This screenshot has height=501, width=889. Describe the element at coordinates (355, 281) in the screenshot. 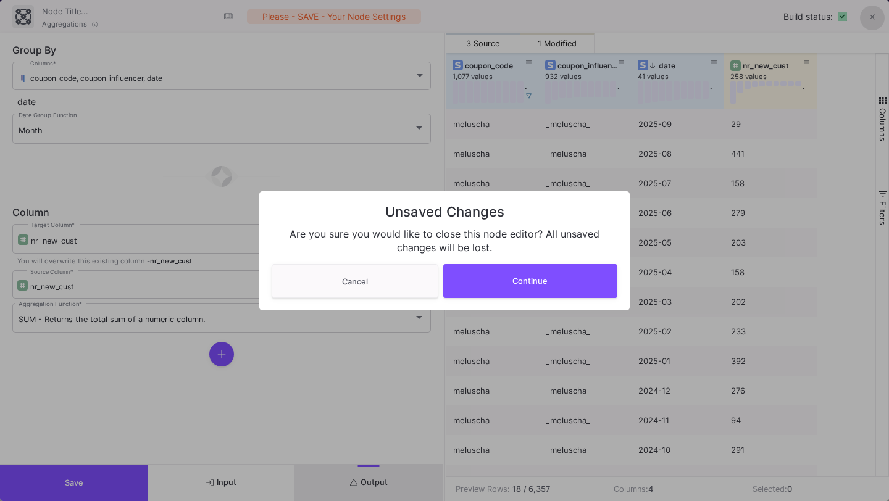

I see `span: Cancel` at that location.